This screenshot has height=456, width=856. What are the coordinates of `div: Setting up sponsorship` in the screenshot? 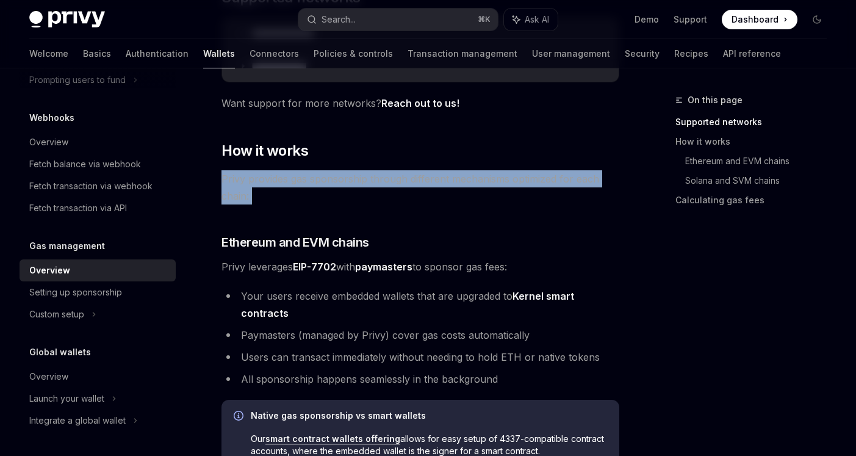 It's located at (76, 292).